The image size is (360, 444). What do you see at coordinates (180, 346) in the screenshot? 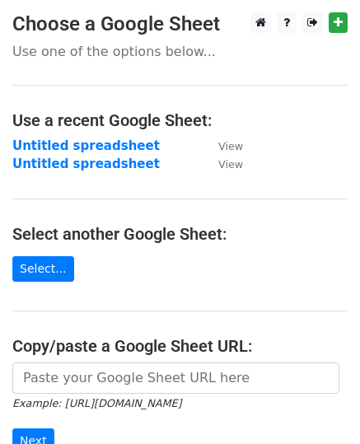
I see `h4: Copy/paste a Google Sheet URL:` at bounding box center [180, 346].